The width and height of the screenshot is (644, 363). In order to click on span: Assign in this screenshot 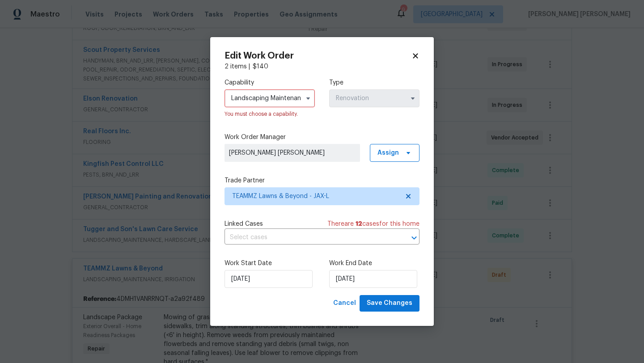, I will do `click(388, 153)`.